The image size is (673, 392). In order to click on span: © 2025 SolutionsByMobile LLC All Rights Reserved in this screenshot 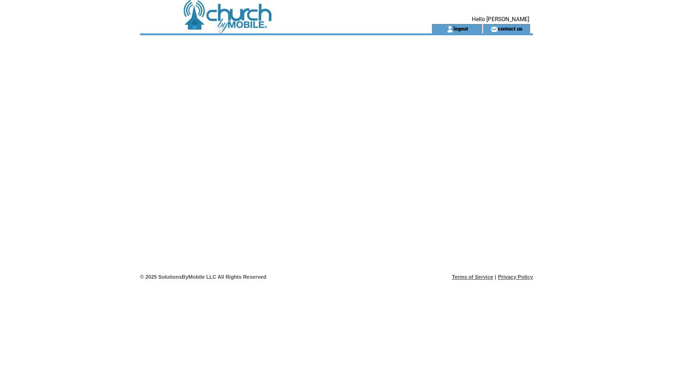, I will do `click(203, 277)`.